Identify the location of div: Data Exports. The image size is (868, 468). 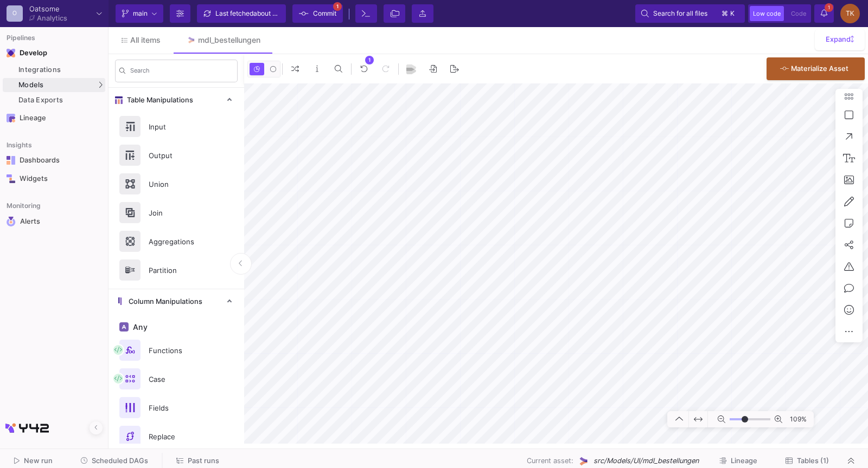
(60, 100).